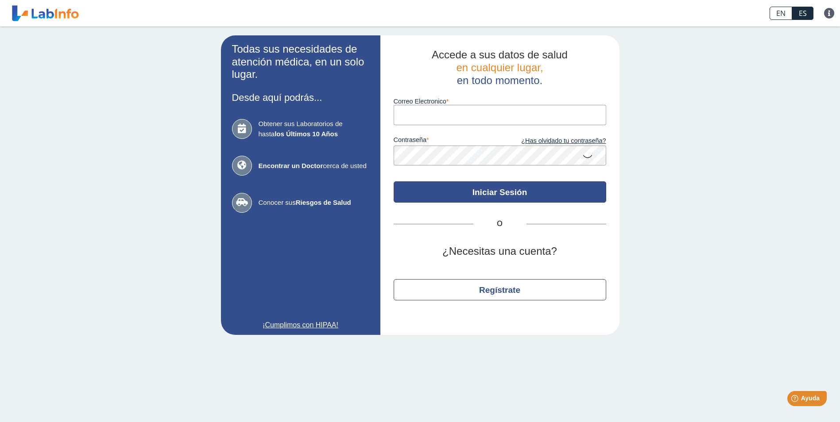 This screenshot has height=422, width=840. I want to click on a: ¡Cumplimos con HIPAA!, so click(301, 325).